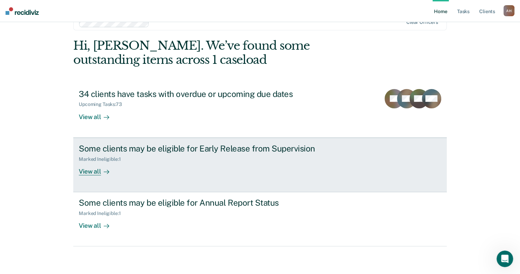 This screenshot has height=274, width=520. What do you see at coordinates (200, 149) in the screenshot?
I see `div: Some clients may be eligible for Early Release from Supervision` at bounding box center [200, 149].